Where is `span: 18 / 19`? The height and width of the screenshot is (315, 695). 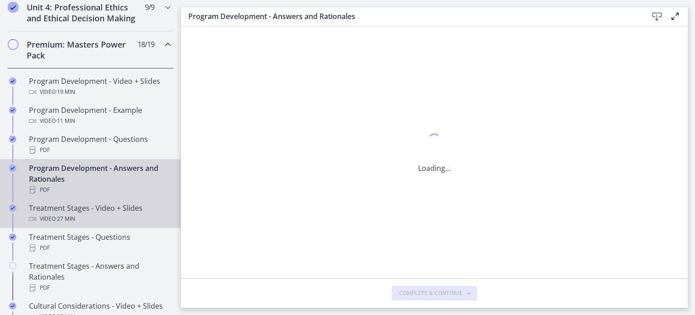 span: 18 / 19 is located at coordinates (146, 44).